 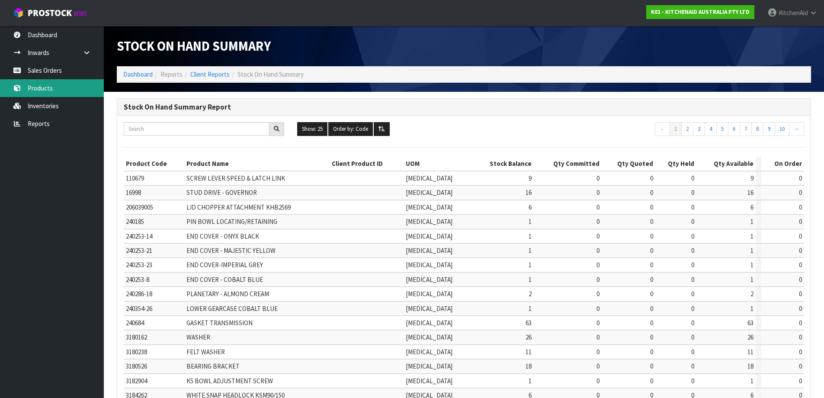 I want to click on span: PLANETARY - ALMOND CREAM, so click(x=228, y=293).